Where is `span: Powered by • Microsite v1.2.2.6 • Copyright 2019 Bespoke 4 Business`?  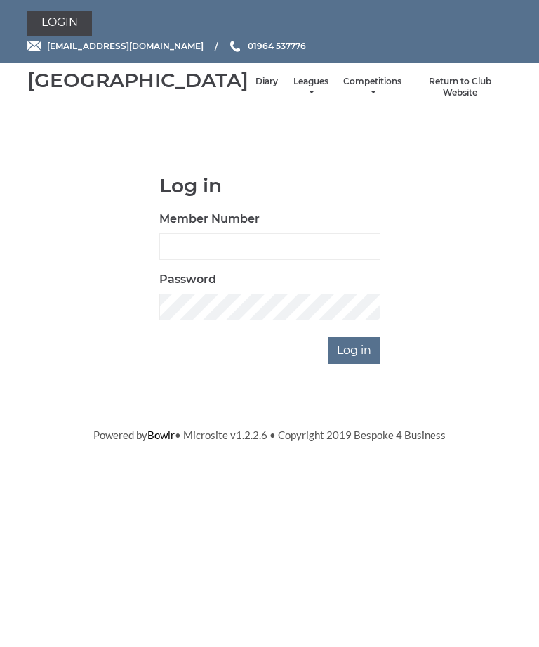
span: Powered by • Microsite v1.2.2.6 • Copyright 2019 Bespoke 4 Business is located at coordinates (270, 435).